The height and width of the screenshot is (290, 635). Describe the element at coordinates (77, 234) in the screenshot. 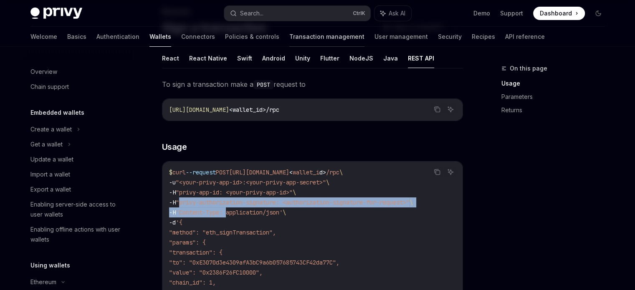

I see `a: Enabling offline actions with user wallets` at that location.